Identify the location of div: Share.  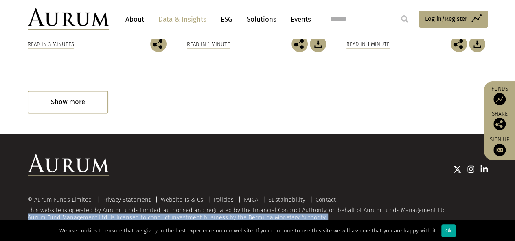
(499, 121).